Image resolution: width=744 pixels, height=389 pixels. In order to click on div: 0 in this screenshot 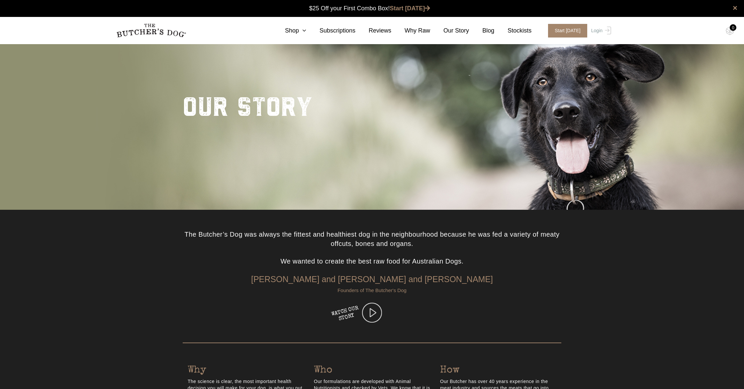, I will do `click(733, 28)`.